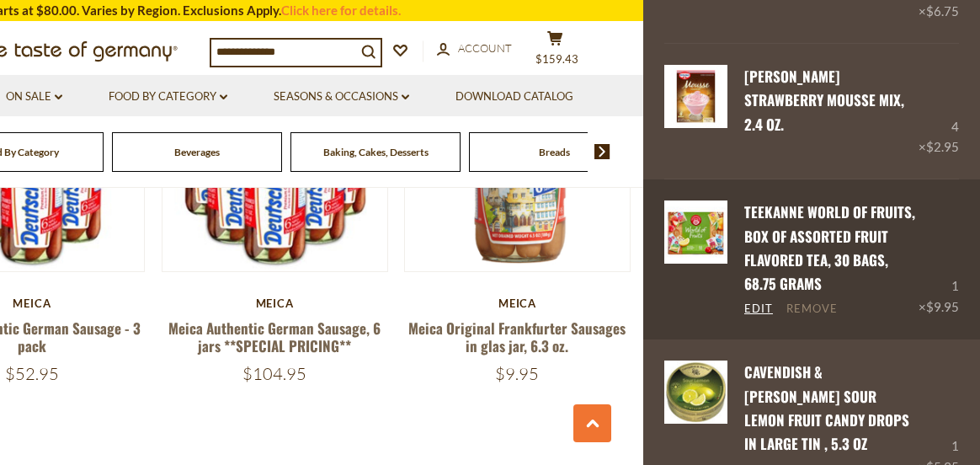 The image size is (980, 465). What do you see at coordinates (939, 111) in the screenshot?
I see `div: 4 ×` at bounding box center [939, 111].